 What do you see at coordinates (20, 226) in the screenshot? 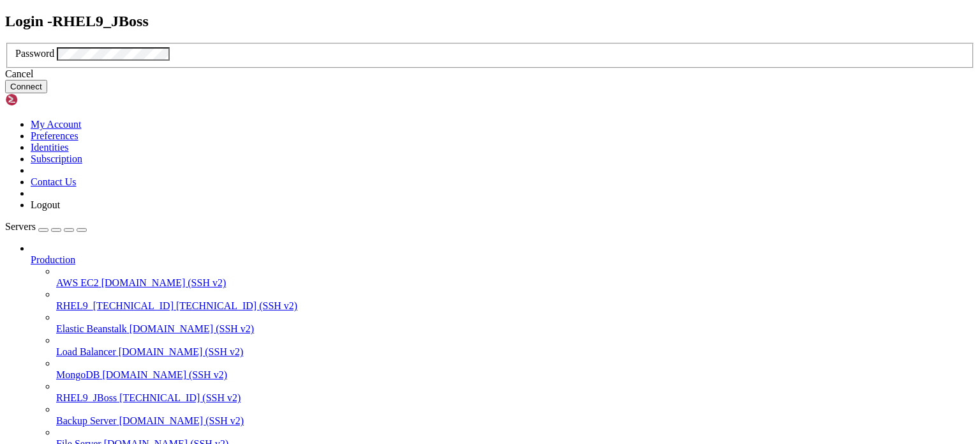
I see `span: Servers` at bounding box center [20, 226].